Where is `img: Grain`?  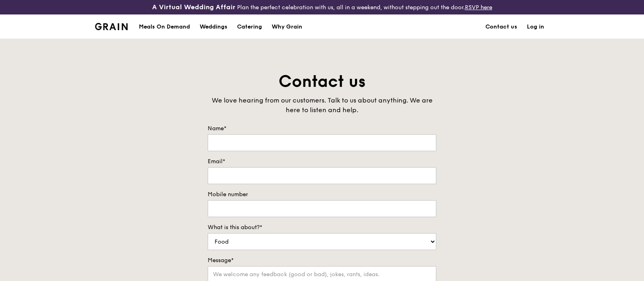
img: Grain is located at coordinates (111, 26).